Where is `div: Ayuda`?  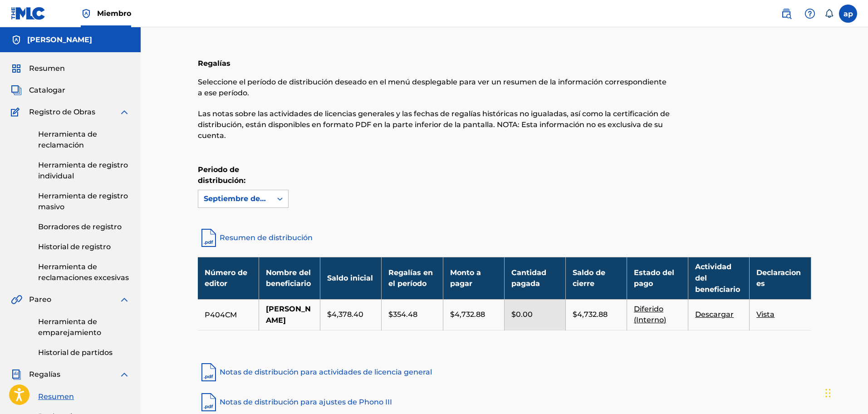 div: Ayuda is located at coordinates (810, 13).